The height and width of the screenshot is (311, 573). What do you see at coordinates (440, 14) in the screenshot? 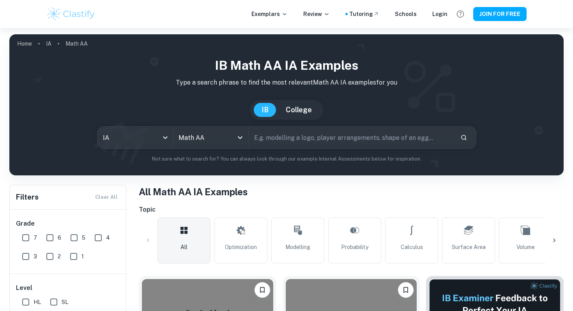
I see `div: Login` at bounding box center [440, 14].